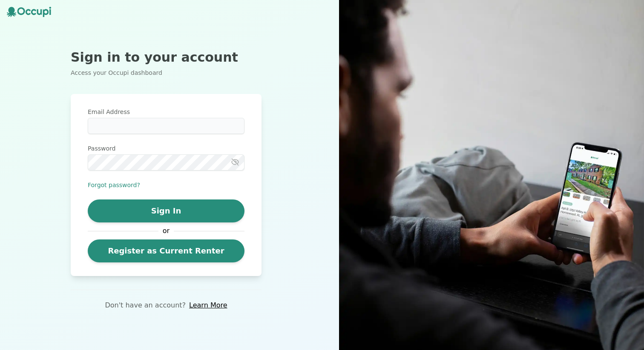  What do you see at coordinates (166, 211) in the screenshot?
I see `button: Sign In` at bounding box center [166, 211].